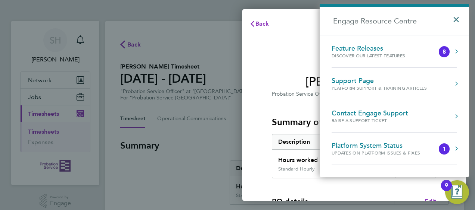 The width and height of the screenshot is (475, 210). What do you see at coordinates (430, 201) in the screenshot?
I see `span: Edit` at bounding box center [430, 201].